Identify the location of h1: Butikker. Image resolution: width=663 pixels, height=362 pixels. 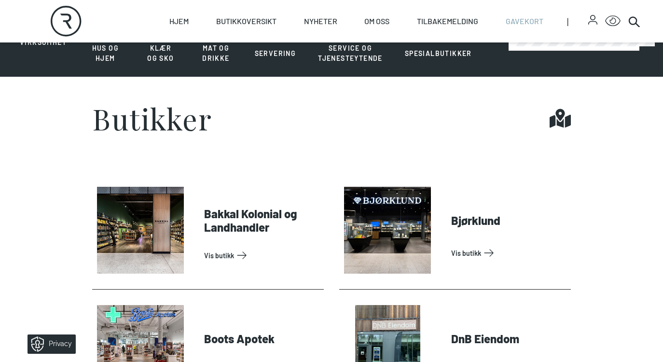
(152, 118).